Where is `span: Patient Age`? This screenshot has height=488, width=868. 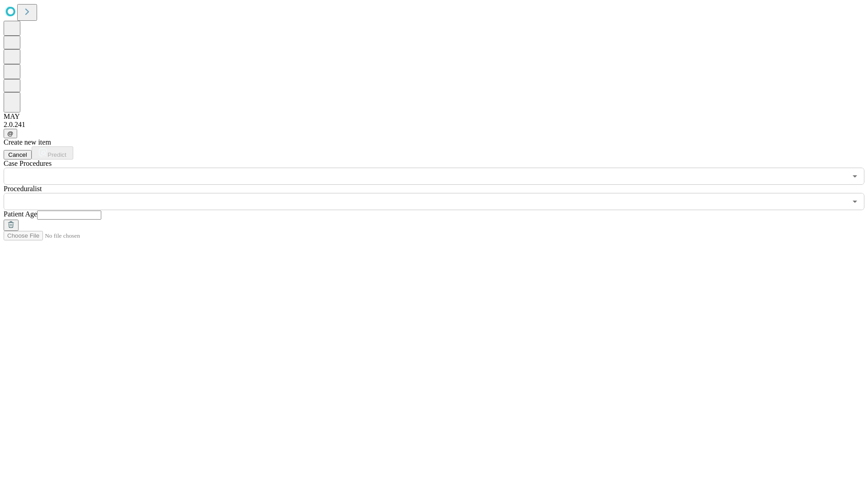 span: Patient Age is located at coordinates (20, 214).